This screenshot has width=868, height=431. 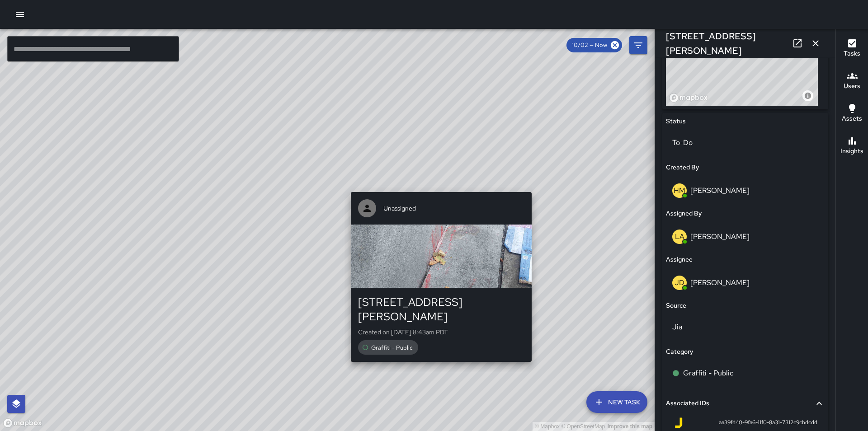 I want to click on div: 10/02 — Now, so click(x=594, y=45).